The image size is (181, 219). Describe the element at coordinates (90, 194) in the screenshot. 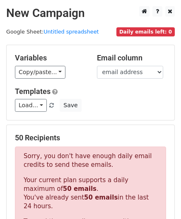

I see `p: Your current plan supports a daily maximum of . You've already sent in the last 24 hours.` at that location.